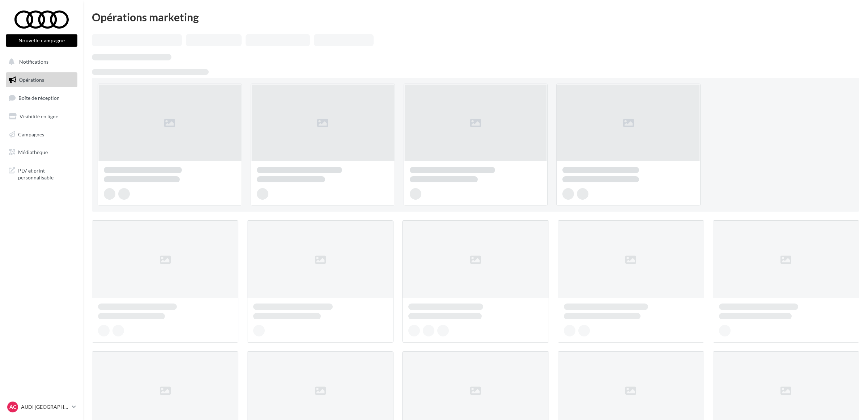 Image resolution: width=868 pixels, height=420 pixels. What do you see at coordinates (42, 41) in the screenshot?
I see `button: Nouvelle campagne` at bounding box center [42, 41].